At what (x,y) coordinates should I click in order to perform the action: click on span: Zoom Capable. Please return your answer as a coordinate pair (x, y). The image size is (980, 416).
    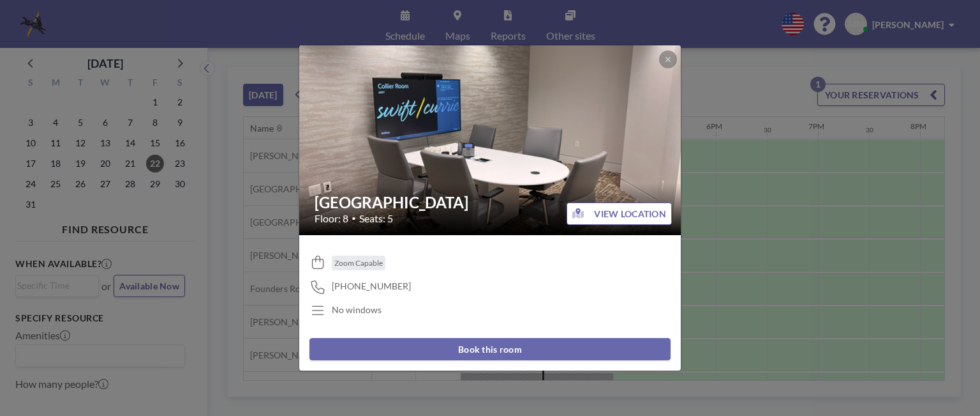
    Looking at the image, I should click on (359, 263).